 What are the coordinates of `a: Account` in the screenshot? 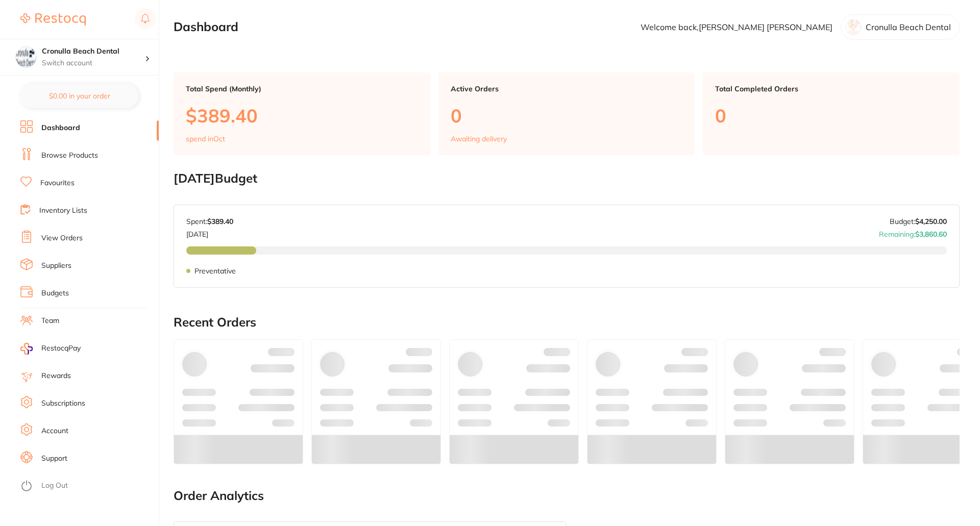 It's located at (54, 431).